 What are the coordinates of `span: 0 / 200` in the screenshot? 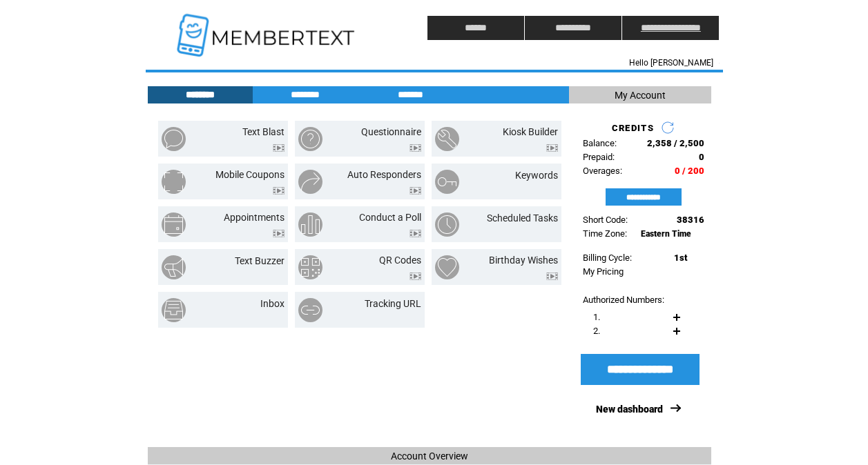 It's located at (689, 170).